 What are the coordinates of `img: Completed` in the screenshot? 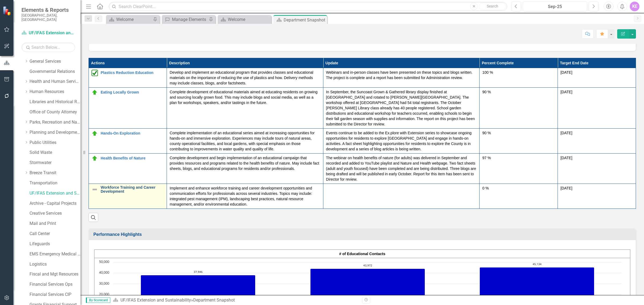 It's located at (95, 73).